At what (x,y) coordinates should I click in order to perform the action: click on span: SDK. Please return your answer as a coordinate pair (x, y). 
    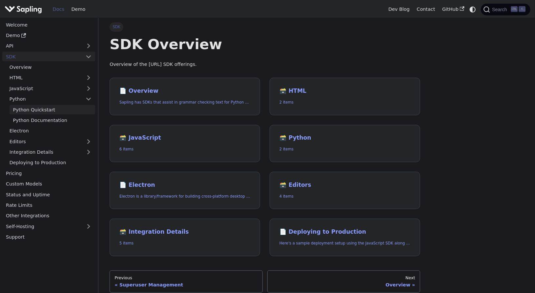
    Looking at the image, I should click on (116, 27).